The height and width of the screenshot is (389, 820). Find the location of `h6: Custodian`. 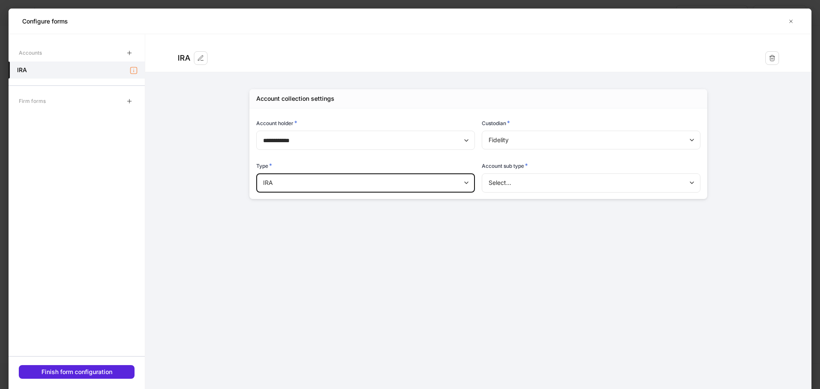

h6: Custodian is located at coordinates (496, 123).